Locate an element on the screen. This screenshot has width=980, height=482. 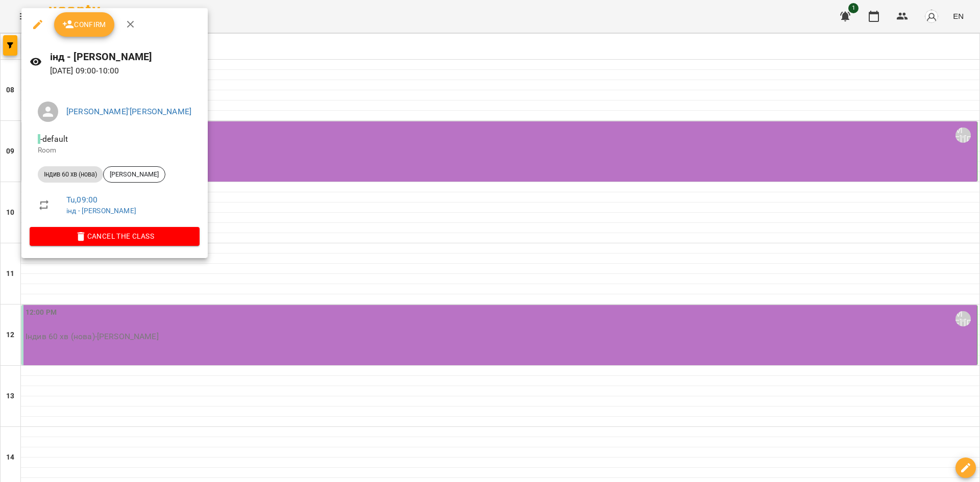
a: Tu , 09:00 is located at coordinates (82, 199).